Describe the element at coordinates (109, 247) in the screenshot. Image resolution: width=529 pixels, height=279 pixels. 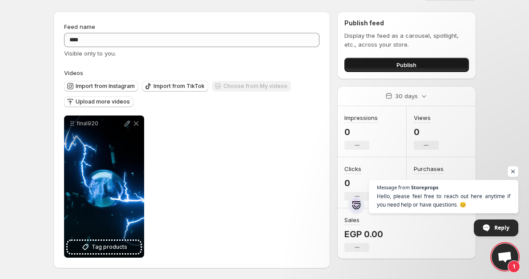
I see `span: Tag products` at that location.